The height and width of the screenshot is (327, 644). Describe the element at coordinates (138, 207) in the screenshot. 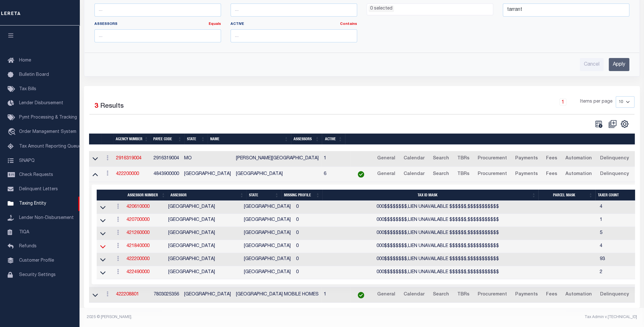

I see `a: 420610000` at that location.